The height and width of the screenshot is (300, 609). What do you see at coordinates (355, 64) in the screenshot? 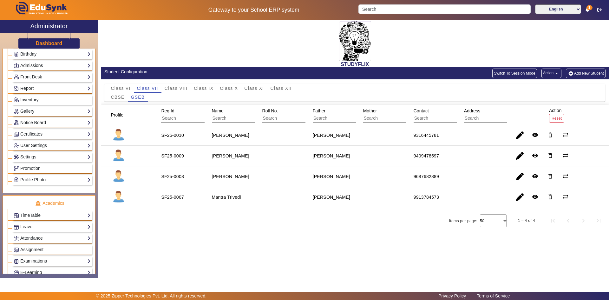
I see `h2: STUDYFLIX` at bounding box center [355, 64].